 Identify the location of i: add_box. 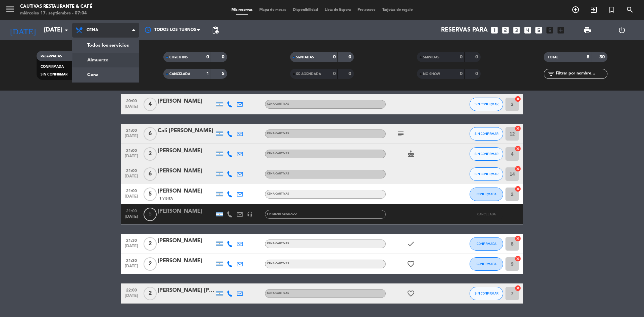
(561, 30).